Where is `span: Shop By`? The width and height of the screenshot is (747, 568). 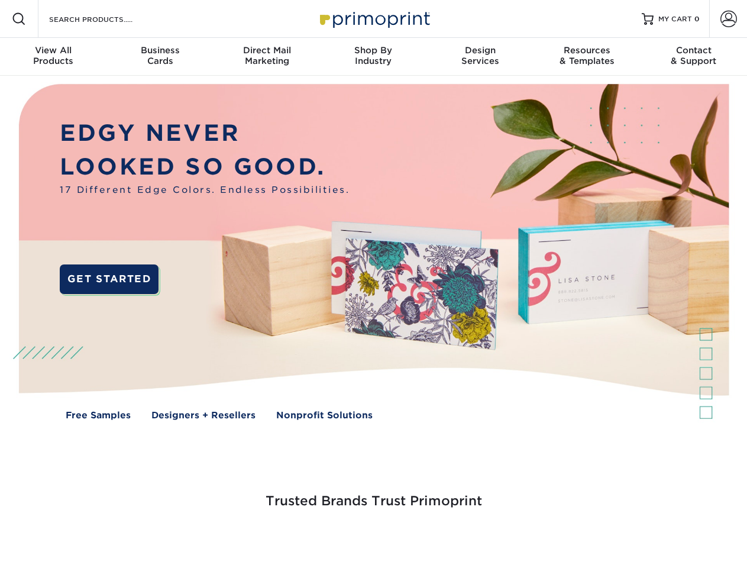
span: Shop By is located at coordinates (373, 50).